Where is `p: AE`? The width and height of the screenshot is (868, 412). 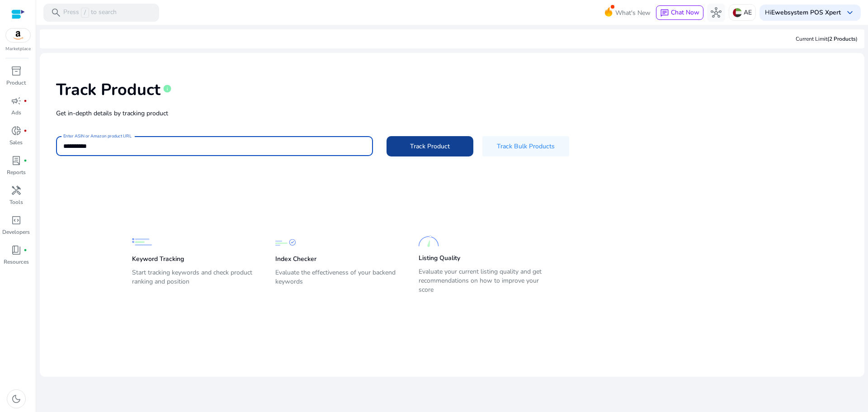 p: AE is located at coordinates (748, 12).